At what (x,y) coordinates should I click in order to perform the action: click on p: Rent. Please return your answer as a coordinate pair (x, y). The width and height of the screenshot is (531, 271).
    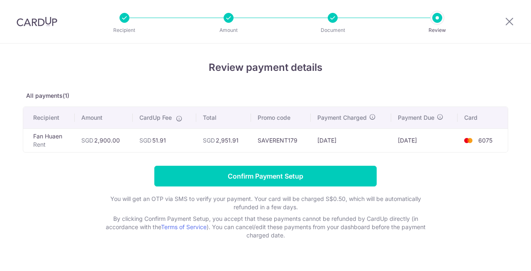
    Looking at the image, I should click on (51, 145).